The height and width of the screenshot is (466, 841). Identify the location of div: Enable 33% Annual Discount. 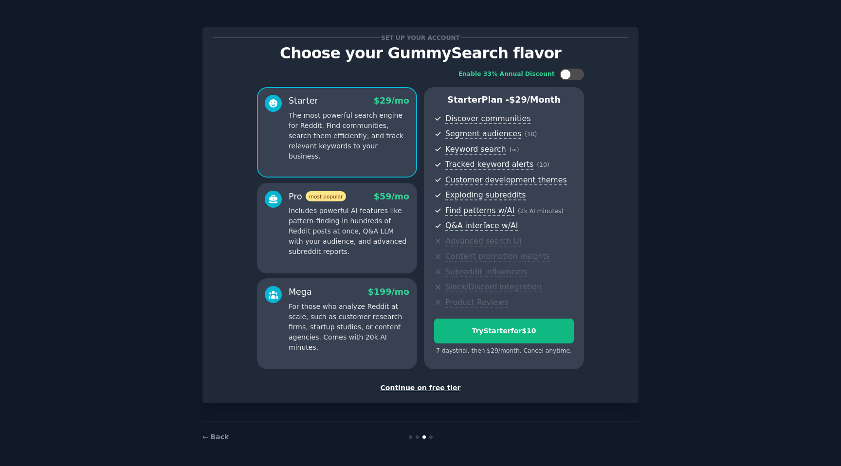
(507, 74).